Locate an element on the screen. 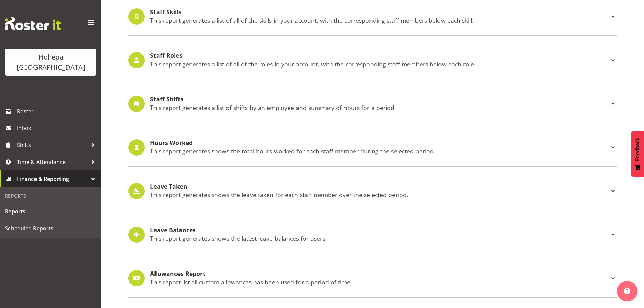  h4: Staff Shifts is located at coordinates (379, 99).